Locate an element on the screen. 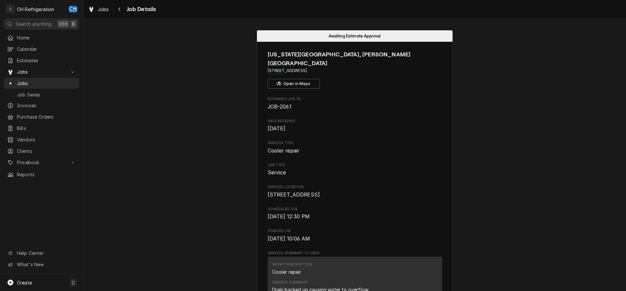  span: Estimates is located at coordinates (46, 60).